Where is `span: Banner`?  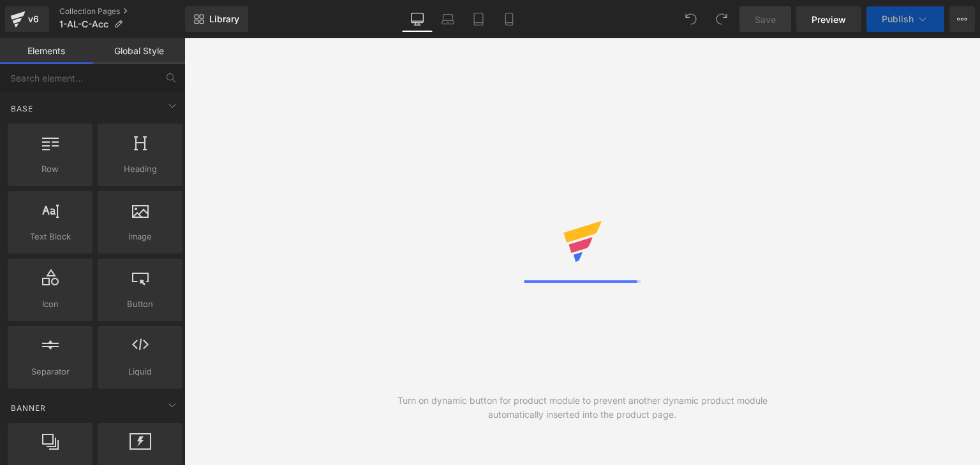
span: Banner is located at coordinates (28, 407).